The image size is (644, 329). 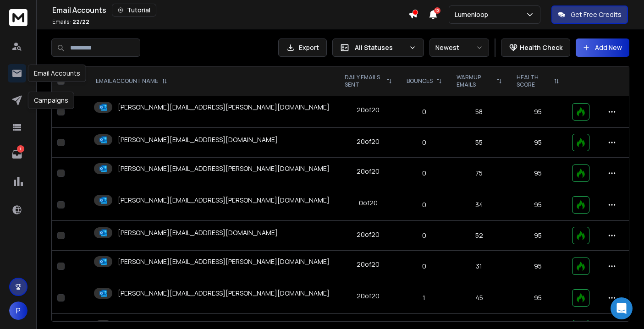 What do you see at coordinates (368, 203) in the screenshot?
I see `div: 0 of 20` at bounding box center [368, 203].